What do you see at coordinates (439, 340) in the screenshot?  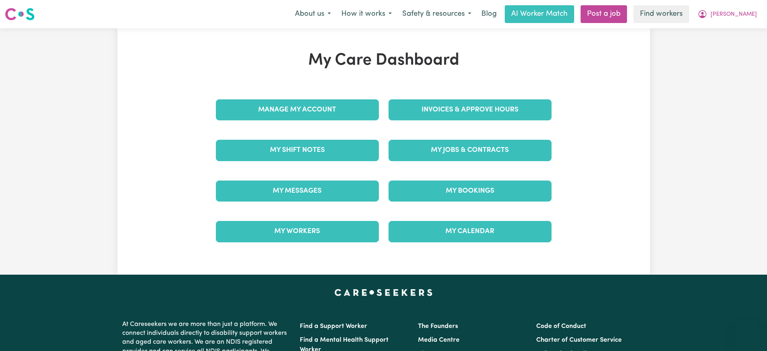 I see `a: Media Centre` at bounding box center [439, 340].